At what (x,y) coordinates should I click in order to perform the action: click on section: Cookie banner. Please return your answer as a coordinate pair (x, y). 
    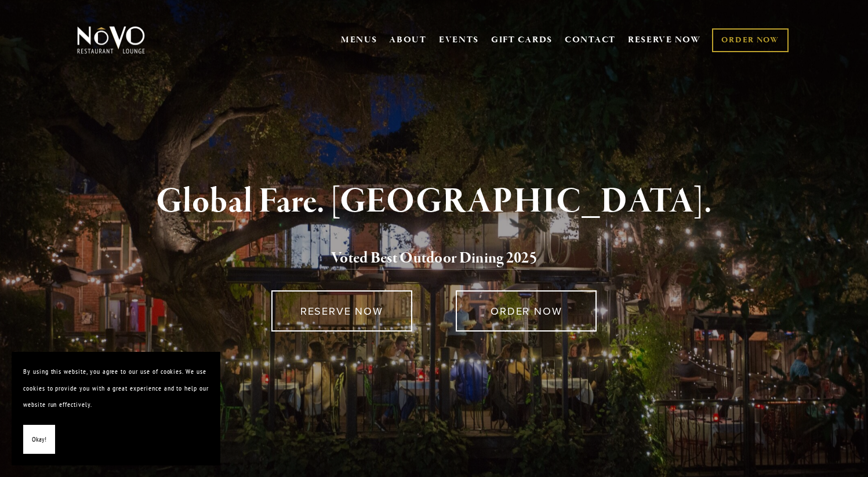
    Looking at the image, I should click on (116, 409).